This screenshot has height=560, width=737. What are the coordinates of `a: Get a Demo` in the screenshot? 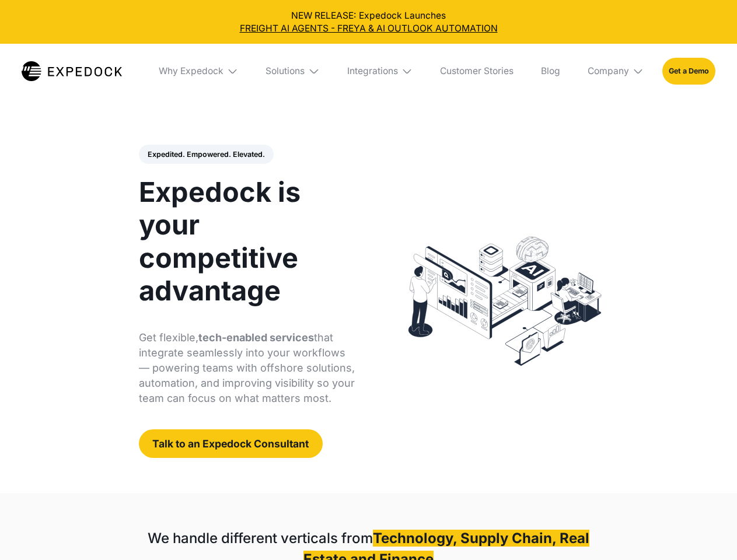 It's located at (689, 71).